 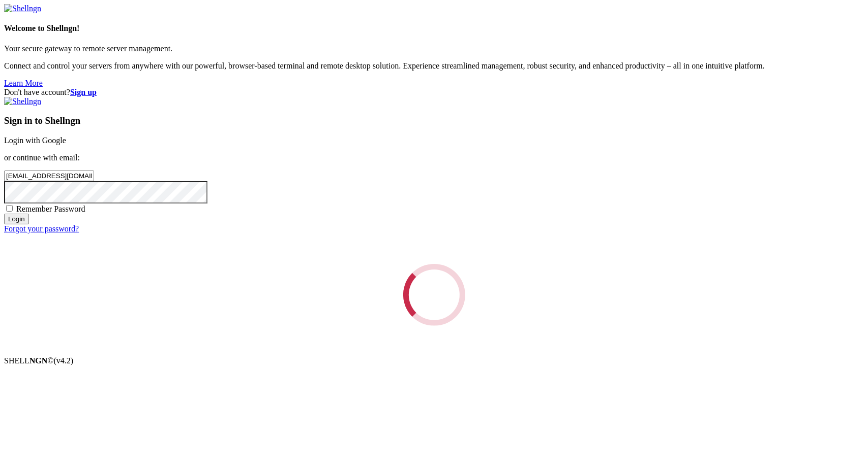 I want to click on input: Login, so click(x=16, y=219).